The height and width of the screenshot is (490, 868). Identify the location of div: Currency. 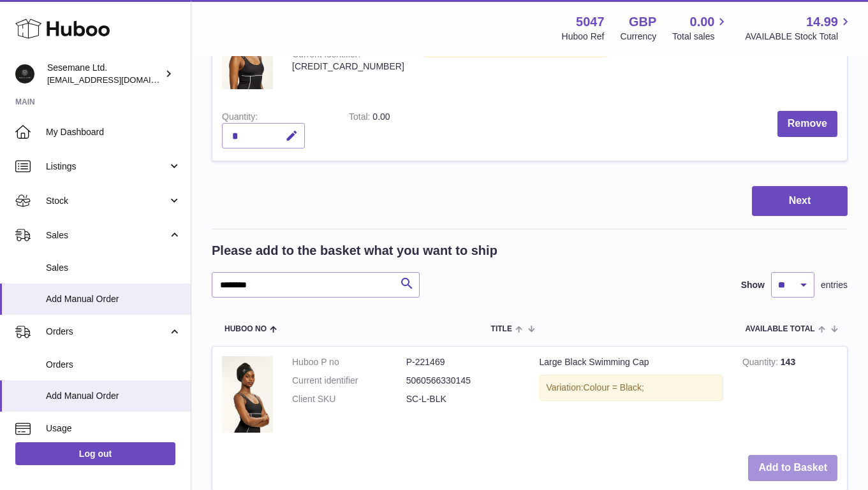
(638, 37).